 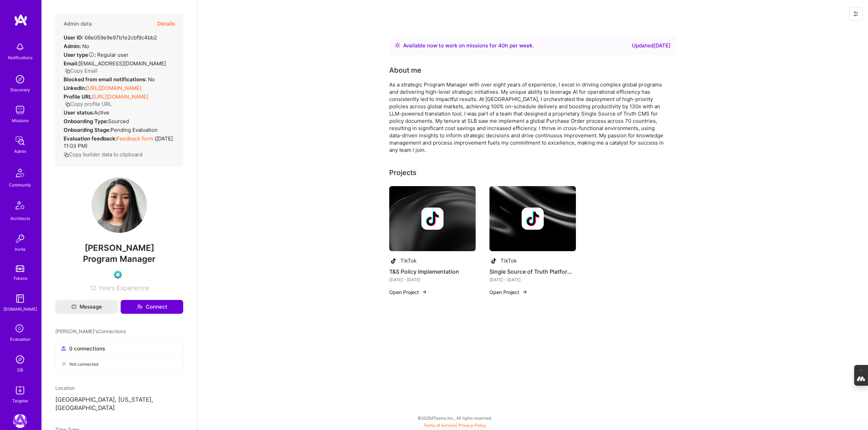 I want to click on button: Copy builder data to clipboard, so click(x=103, y=154).